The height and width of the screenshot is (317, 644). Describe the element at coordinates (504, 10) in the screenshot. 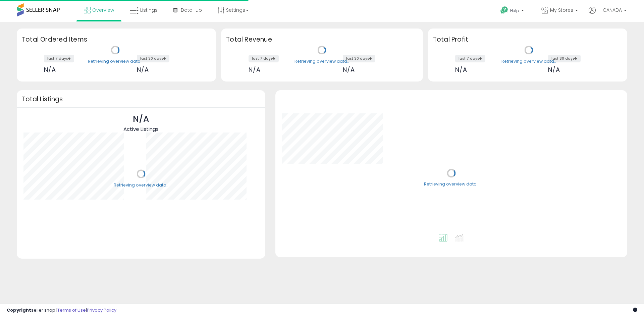

I see `i: Get Help` at that location.